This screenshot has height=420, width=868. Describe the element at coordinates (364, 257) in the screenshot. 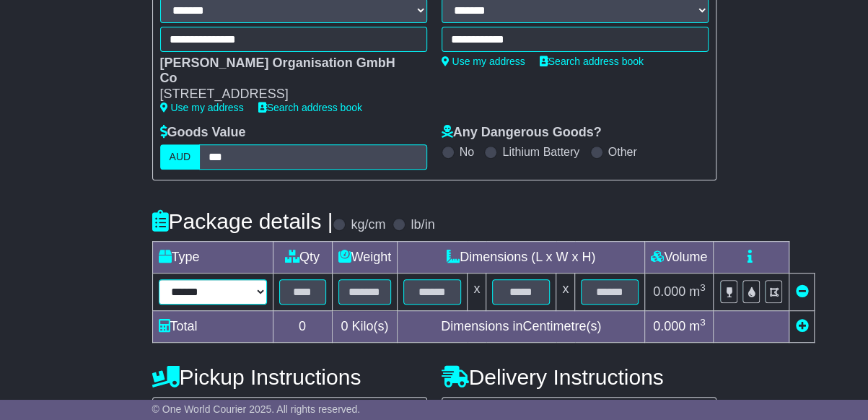

I see `td: Weight` at that location.